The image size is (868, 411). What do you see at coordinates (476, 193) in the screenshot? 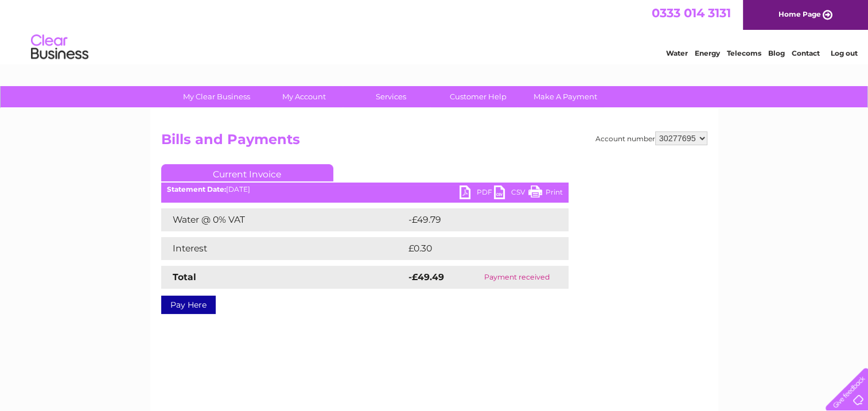
I see `a: PDF` at bounding box center [476, 193].